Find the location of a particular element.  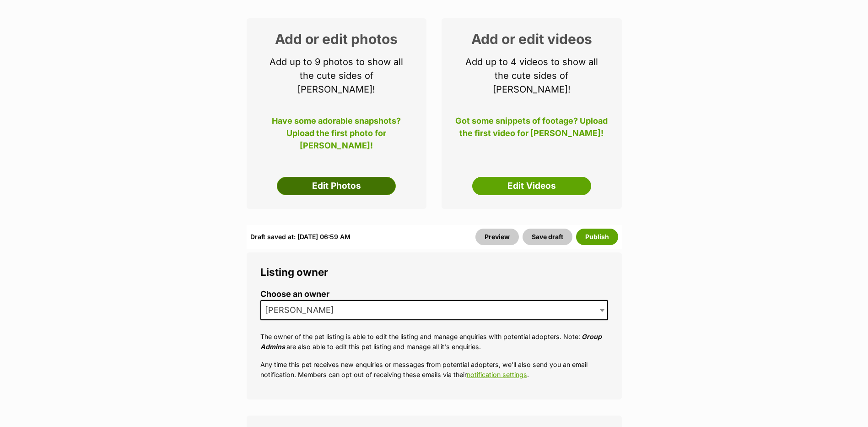

em: Group Admins is located at coordinates (431, 341).